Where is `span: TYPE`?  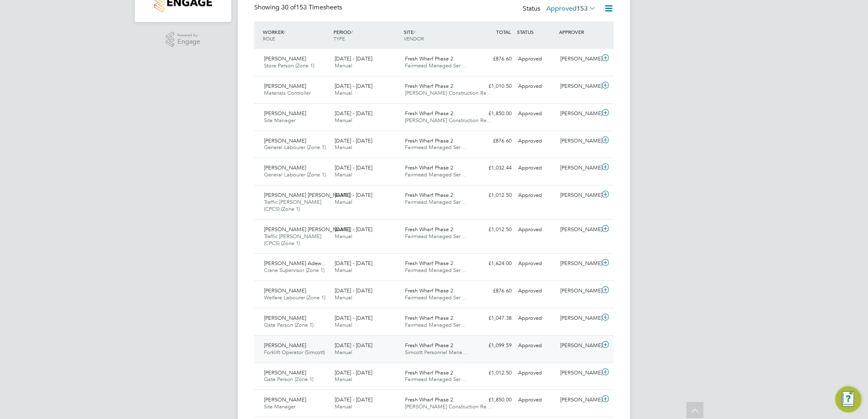 span: TYPE is located at coordinates (339, 39).